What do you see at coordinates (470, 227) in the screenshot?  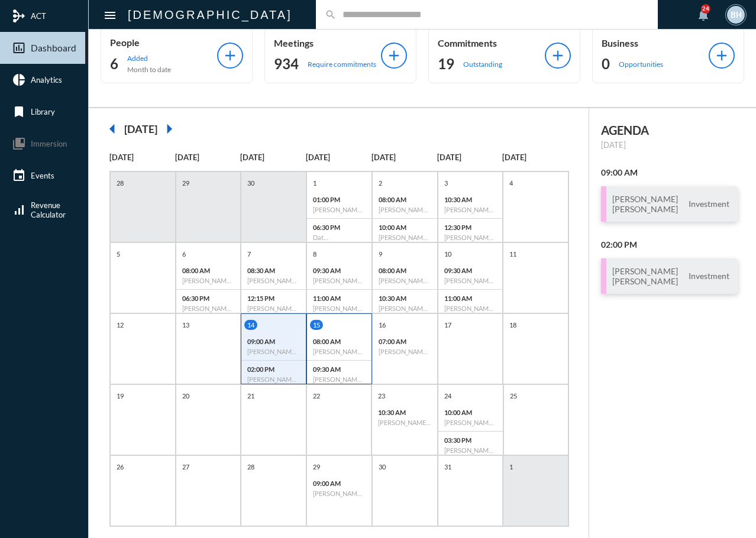 I see `p: 12:30 PM` at bounding box center [470, 227].